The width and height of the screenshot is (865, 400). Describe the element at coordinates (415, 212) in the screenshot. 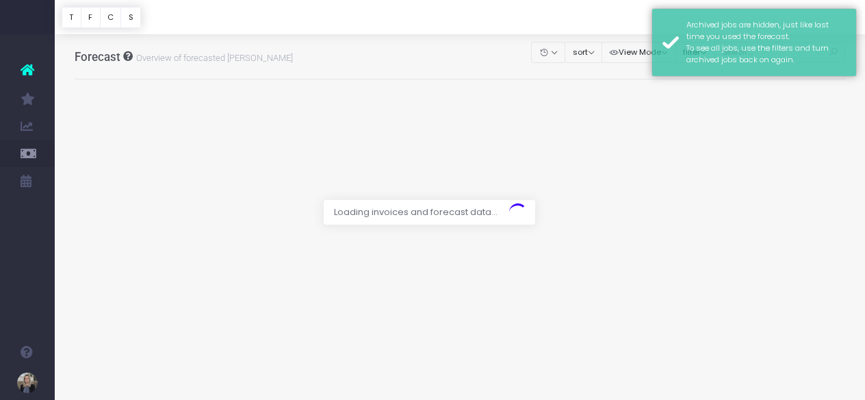

I see `span: Loading invoices and forecast data...` at that location.